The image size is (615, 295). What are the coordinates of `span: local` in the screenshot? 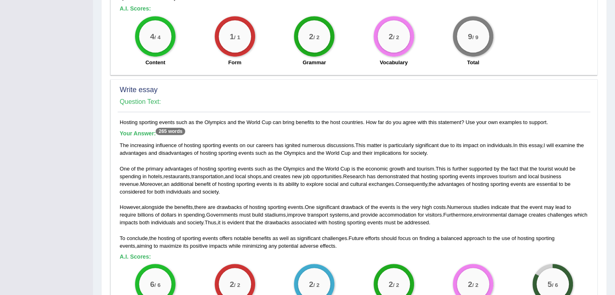 It's located at (240, 176).